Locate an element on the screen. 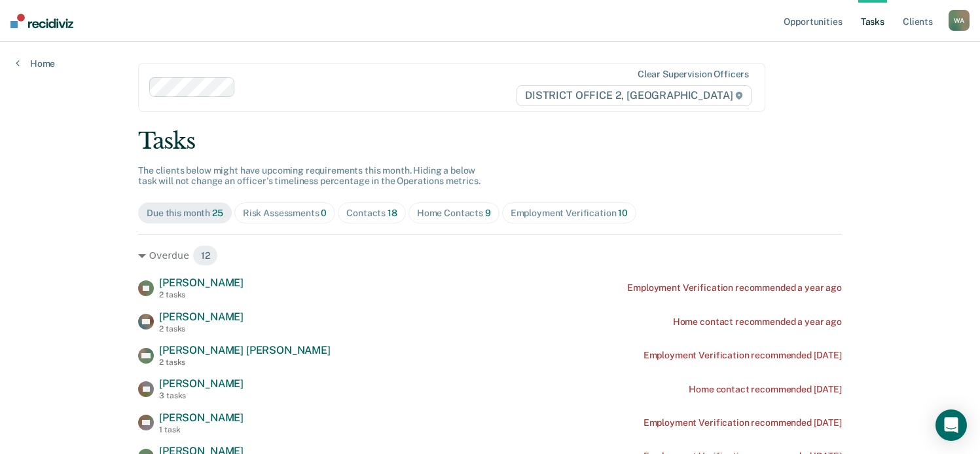 The height and width of the screenshot is (454, 980). div: Employment Verification is located at coordinates (569, 213).